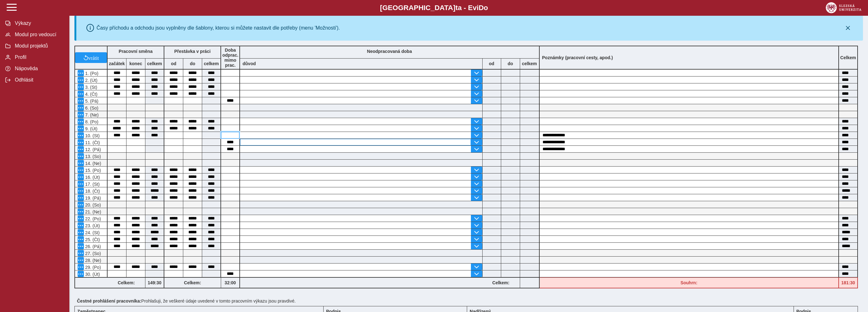 The image size is (868, 312). What do you see at coordinates (91, 115) in the screenshot?
I see `span: 7. (Ne)` at bounding box center [91, 115].